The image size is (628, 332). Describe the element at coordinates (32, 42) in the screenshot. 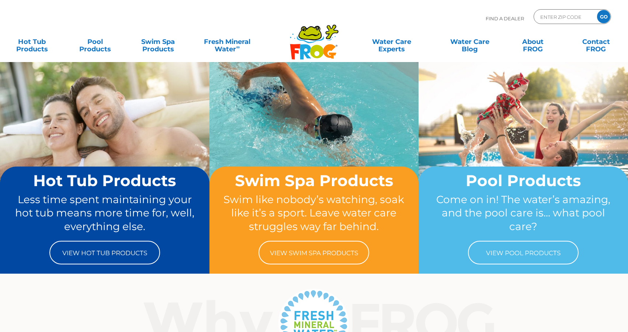

I see `a: Hot TubProducts` at that location.